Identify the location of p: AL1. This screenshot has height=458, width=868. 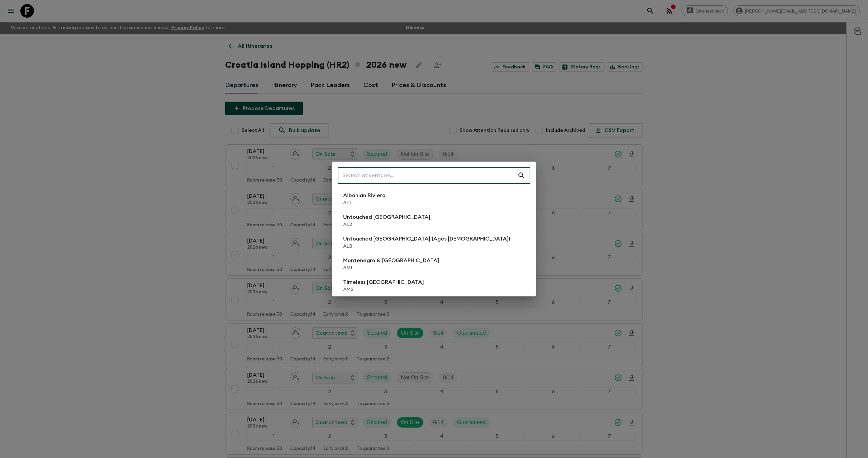
(364, 203).